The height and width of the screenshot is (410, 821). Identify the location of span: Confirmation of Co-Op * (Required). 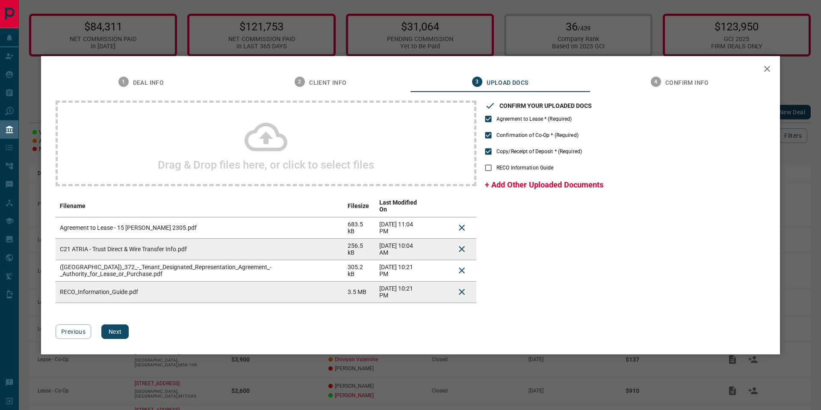
(537, 135).